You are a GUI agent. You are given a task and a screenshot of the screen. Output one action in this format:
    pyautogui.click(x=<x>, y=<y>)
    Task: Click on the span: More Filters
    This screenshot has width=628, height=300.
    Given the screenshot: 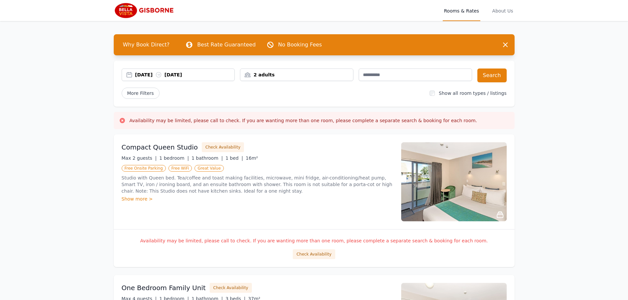 What is the action you would take?
    pyautogui.click(x=140, y=93)
    